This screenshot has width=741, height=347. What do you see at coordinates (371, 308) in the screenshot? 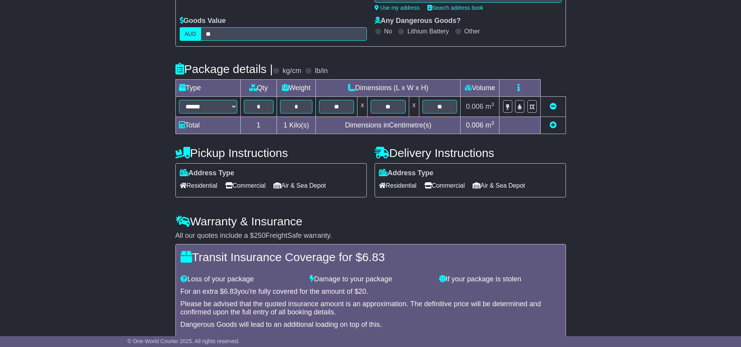
I see `div: Please be advised that the quoted insurance amount is an approximation. The definitive price will...` at bounding box center [371, 308].